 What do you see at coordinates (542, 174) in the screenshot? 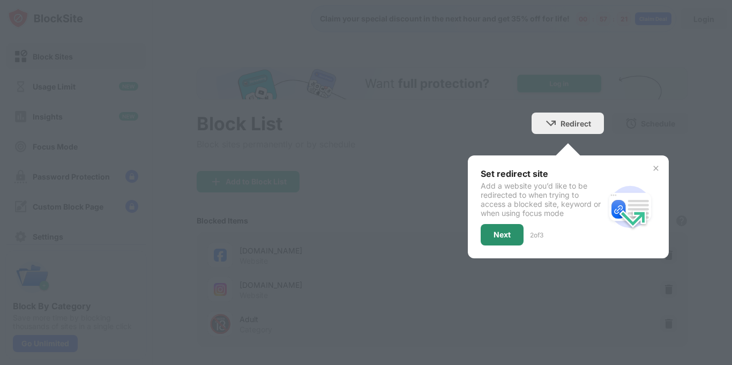
I see `div: Set redirect site` at bounding box center [542, 174].